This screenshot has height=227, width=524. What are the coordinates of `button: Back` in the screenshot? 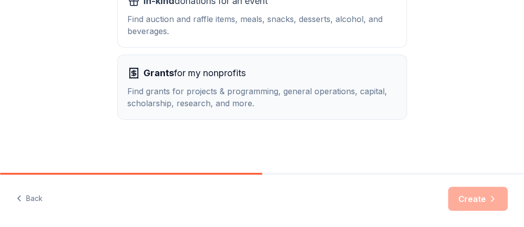 It's located at (29, 199).